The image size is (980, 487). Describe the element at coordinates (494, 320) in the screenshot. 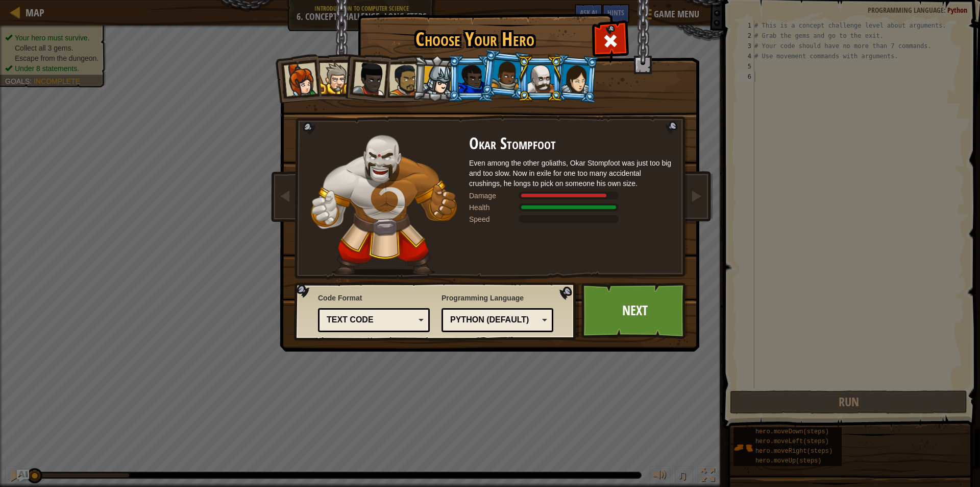

I see `div: Python (Default)` at that location.